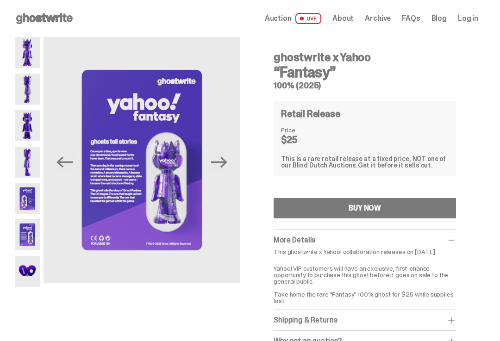 The width and height of the screenshot is (500, 341). Describe the element at coordinates (294, 240) in the screenshot. I see `span: More Details` at that location.